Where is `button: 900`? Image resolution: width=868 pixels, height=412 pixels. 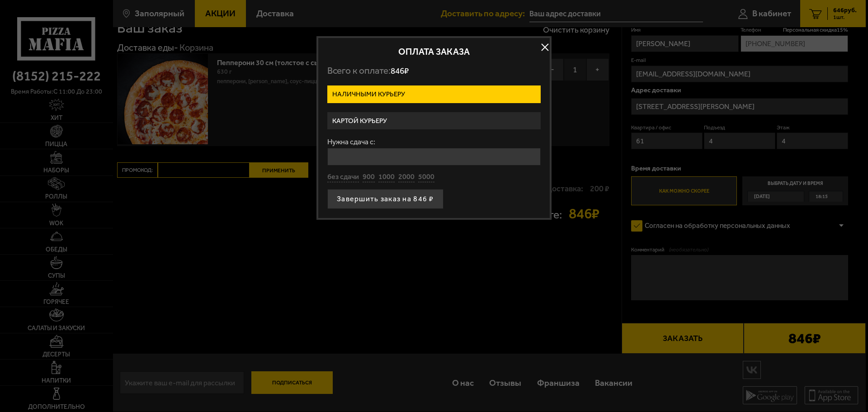
button: 900 is located at coordinates (368, 177).